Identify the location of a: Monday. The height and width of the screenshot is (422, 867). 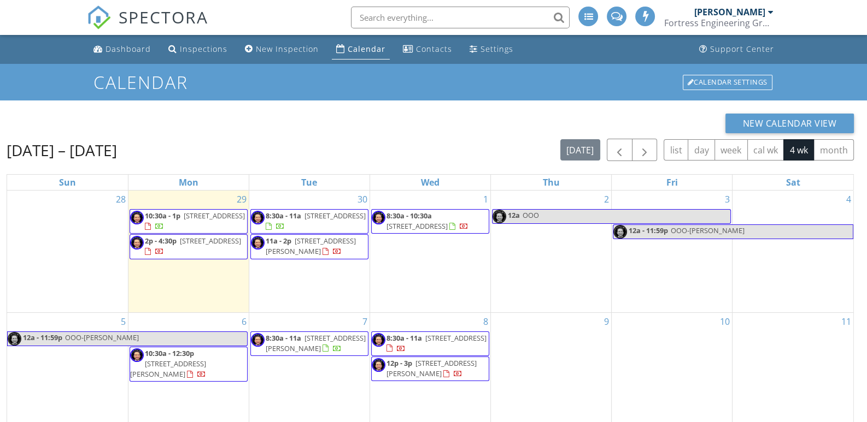
(189, 183).